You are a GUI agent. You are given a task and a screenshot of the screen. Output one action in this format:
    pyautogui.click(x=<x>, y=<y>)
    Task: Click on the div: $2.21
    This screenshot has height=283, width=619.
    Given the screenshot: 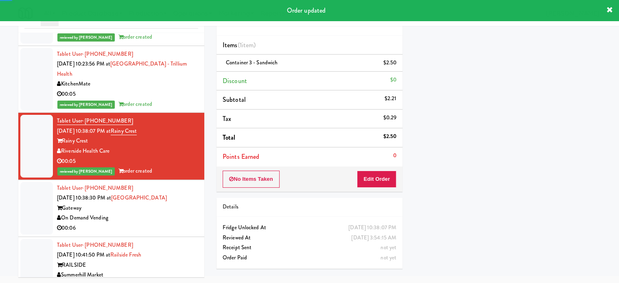 What is the action you would take?
    pyautogui.click(x=391, y=99)
    